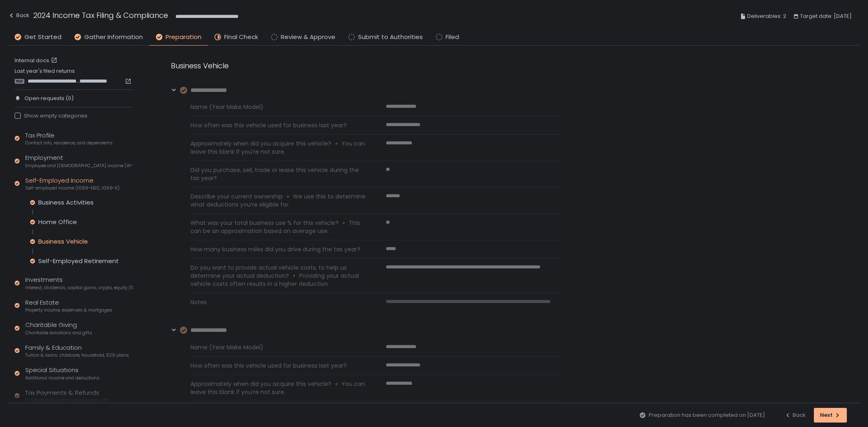 This screenshot has height=427, width=868. Describe the element at coordinates (62, 374) in the screenshot. I see `div: Special Situations` at that location.